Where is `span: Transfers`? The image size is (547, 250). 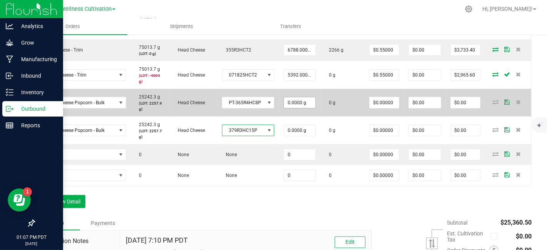 span: Transfers is located at coordinates (291, 27).